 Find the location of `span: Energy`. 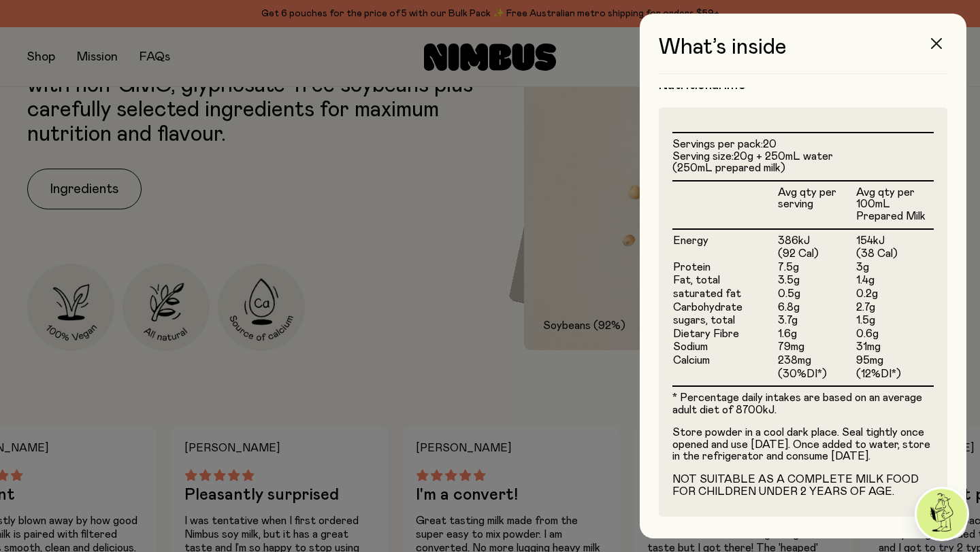

span: Energy is located at coordinates (691, 241).